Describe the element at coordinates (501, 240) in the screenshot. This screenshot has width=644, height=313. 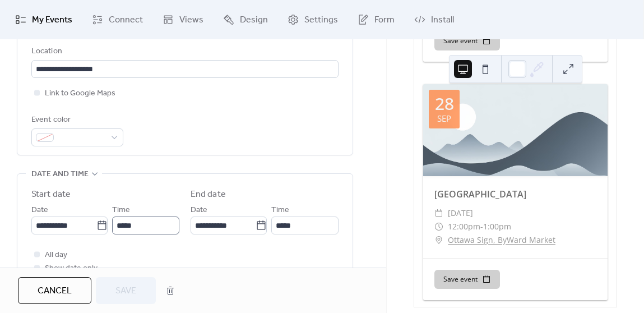
I see `a: Ottawa Sign, ByWard Market` at that location.